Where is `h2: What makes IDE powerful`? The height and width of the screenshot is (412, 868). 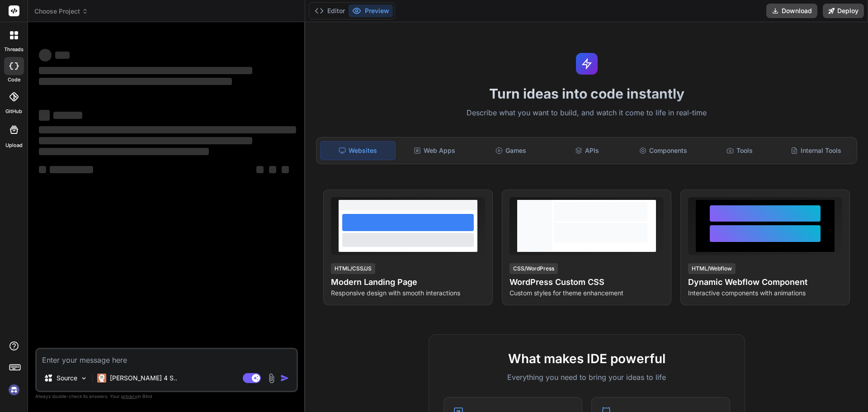 h2: What makes IDE powerful is located at coordinates (587, 359).